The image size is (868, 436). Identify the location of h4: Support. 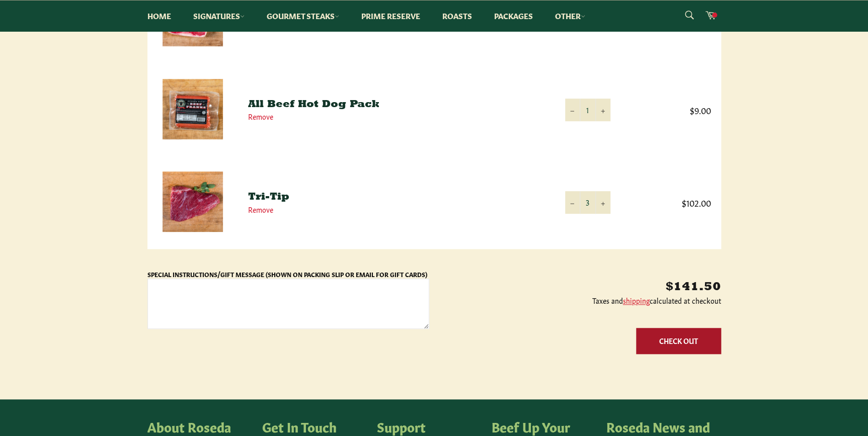
(429, 427).